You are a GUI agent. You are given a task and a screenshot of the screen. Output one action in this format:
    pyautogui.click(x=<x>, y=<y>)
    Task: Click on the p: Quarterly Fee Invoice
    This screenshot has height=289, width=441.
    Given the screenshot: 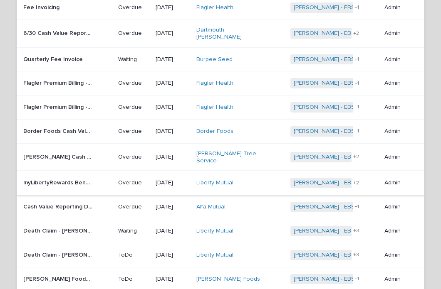 What is the action you would take?
    pyautogui.click(x=54, y=59)
    